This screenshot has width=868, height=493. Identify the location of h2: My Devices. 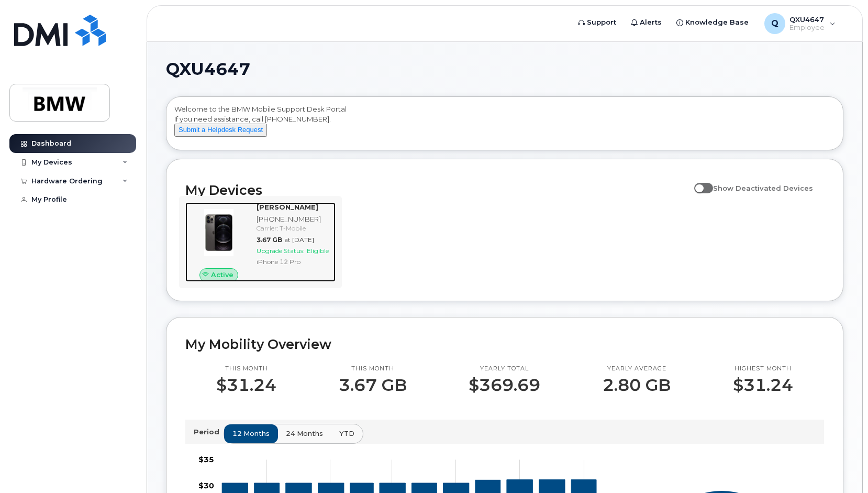
(438, 190).